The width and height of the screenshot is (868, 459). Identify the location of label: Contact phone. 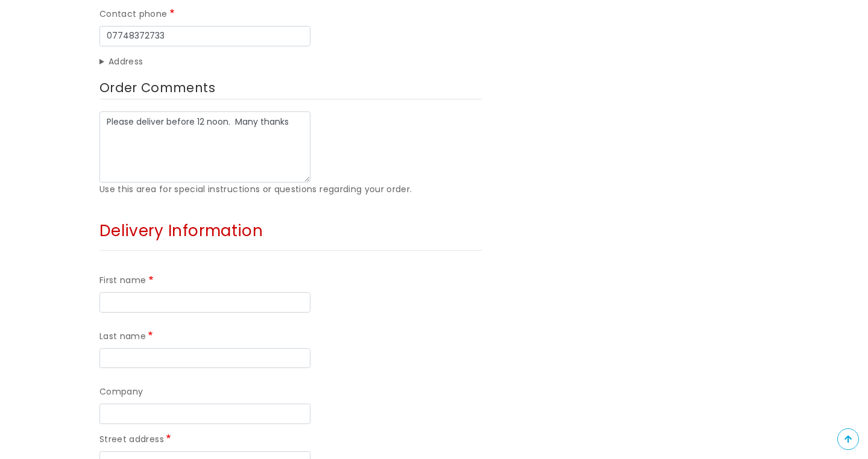
(138, 15).